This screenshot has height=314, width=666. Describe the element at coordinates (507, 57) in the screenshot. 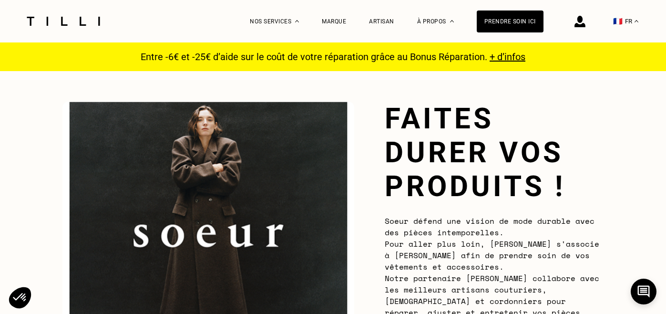

I see `a: + d’infos` at that location.